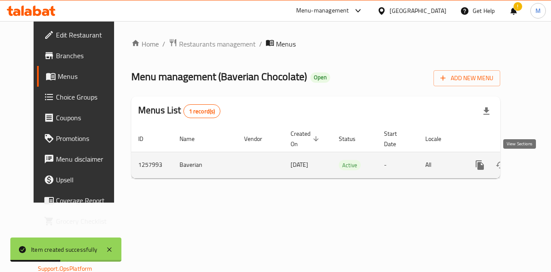 The width and height of the screenshot is (551, 272). What do you see at coordinates (87, 200) in the screenshot?
I see `span: Coverage Report` at bounding box center [87, 200].